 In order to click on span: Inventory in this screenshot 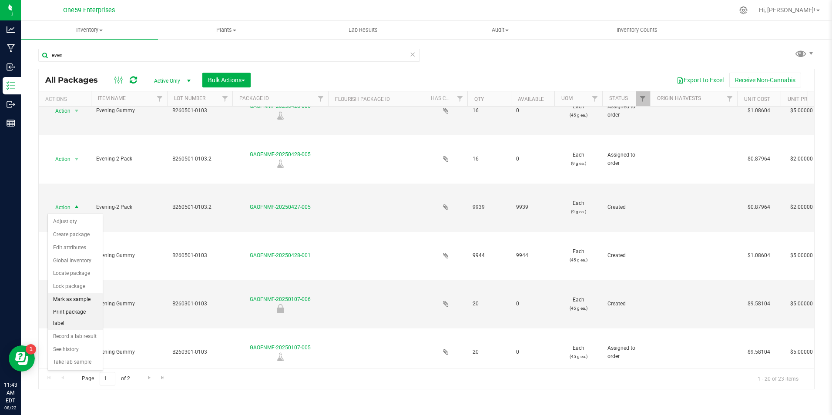, I will do `click(89, 30)`.